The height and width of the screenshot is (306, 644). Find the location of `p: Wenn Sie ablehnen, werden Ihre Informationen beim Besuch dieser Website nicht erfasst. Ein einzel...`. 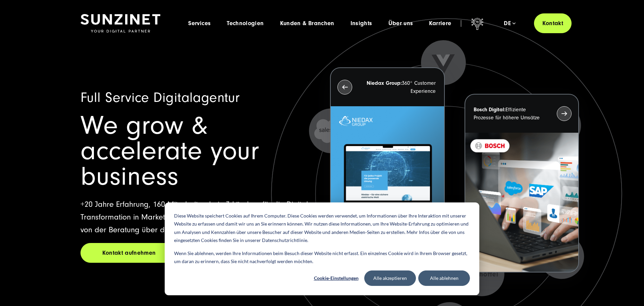

p: Wenn Sie ablehnen, werden Ihre Informationen beim Besuch dieser Website nicht erfasst. Ein einzel... is located at coordinates (322, 258).